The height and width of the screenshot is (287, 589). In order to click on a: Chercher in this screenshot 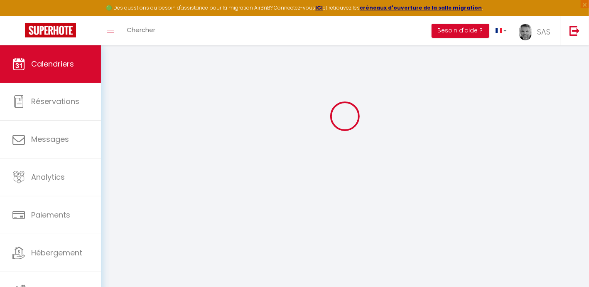, I will do `click(141, 31)`.